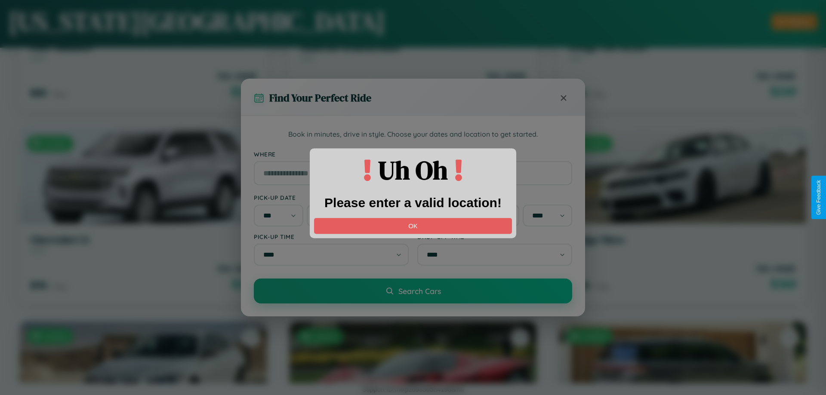 The height and width of the screenshot is (395, 826). I want to click on label: Drop-off Time, so click(495, 237).